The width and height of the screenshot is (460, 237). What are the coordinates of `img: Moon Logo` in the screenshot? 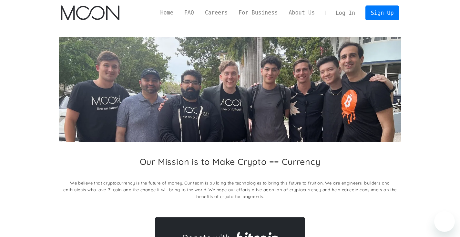 It's located at (90, 13).